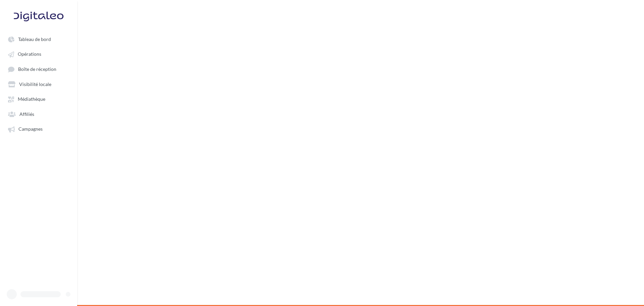 The image size is (644, 306). I want to click on a: Boîte de réception, so click(38, 69).